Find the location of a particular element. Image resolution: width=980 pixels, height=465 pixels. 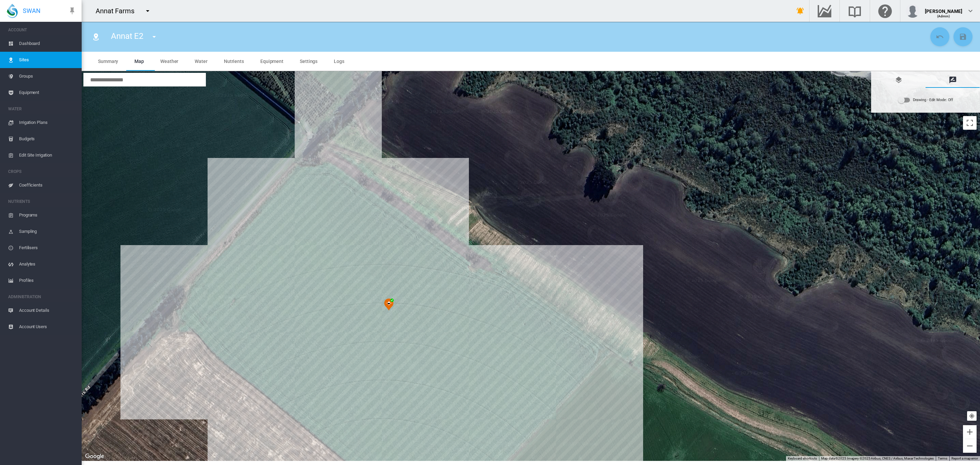

span: Sites is located at coordinates (48, 60).